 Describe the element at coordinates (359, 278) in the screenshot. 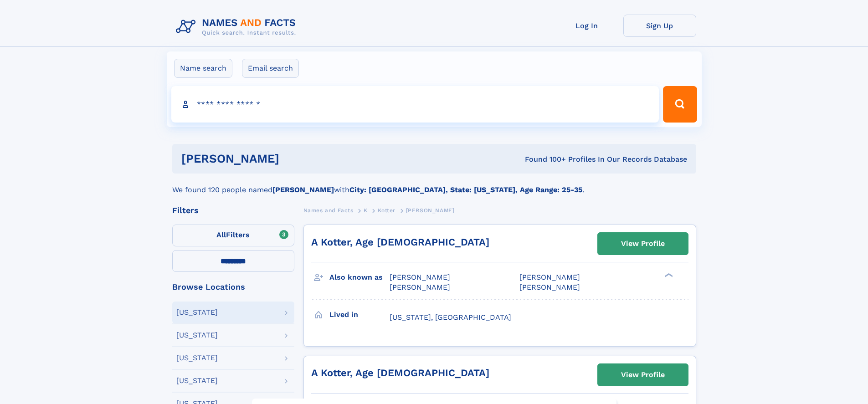

I see `h3: Also known as` at that location.